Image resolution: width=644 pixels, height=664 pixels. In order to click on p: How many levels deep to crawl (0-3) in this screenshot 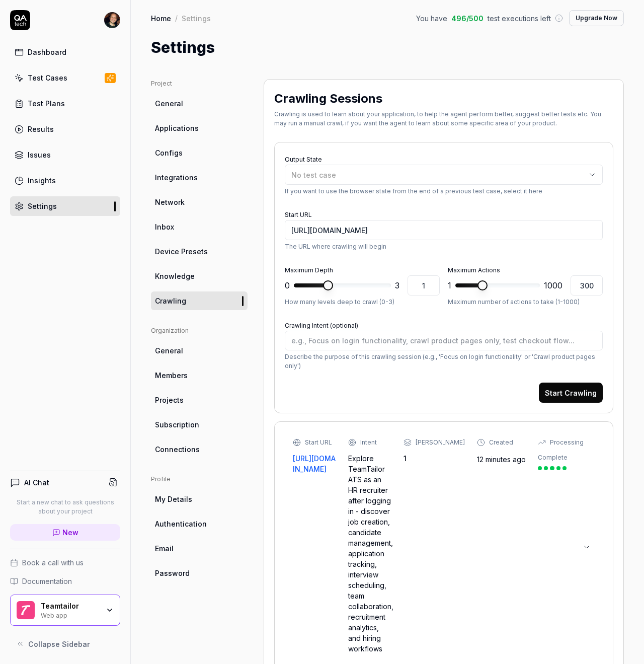, I will do `click(363, 302)`.